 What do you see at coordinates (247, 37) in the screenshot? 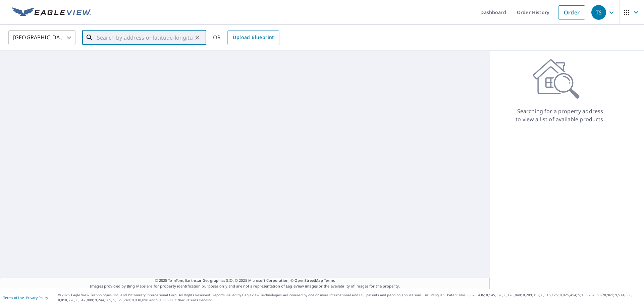
I see `div: OR` at bounding box center [247, 37].